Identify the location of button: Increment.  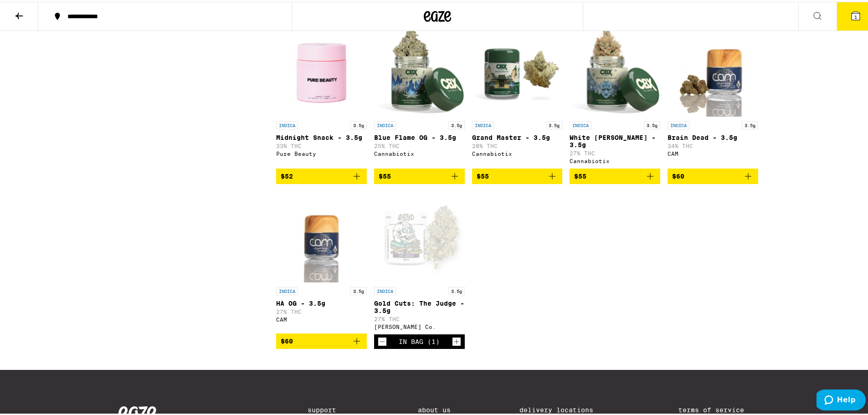
(457, 340).